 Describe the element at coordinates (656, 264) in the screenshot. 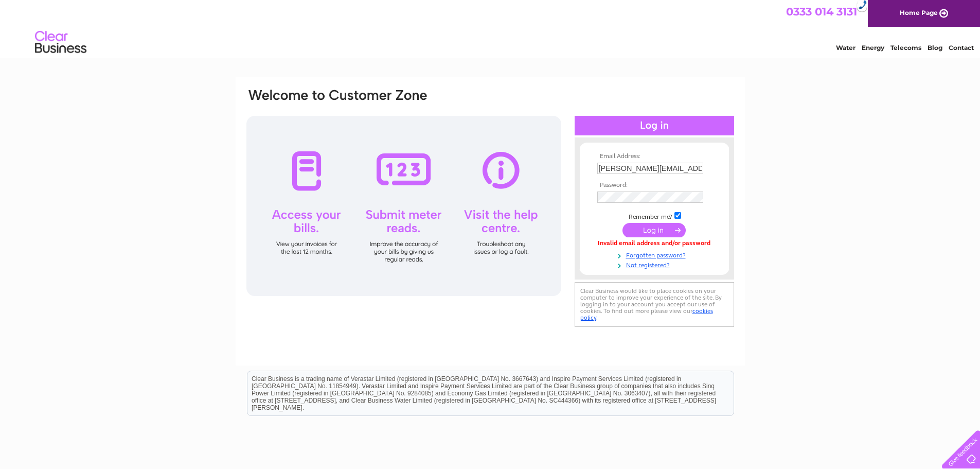

I see `a: Not registered?` at that location.